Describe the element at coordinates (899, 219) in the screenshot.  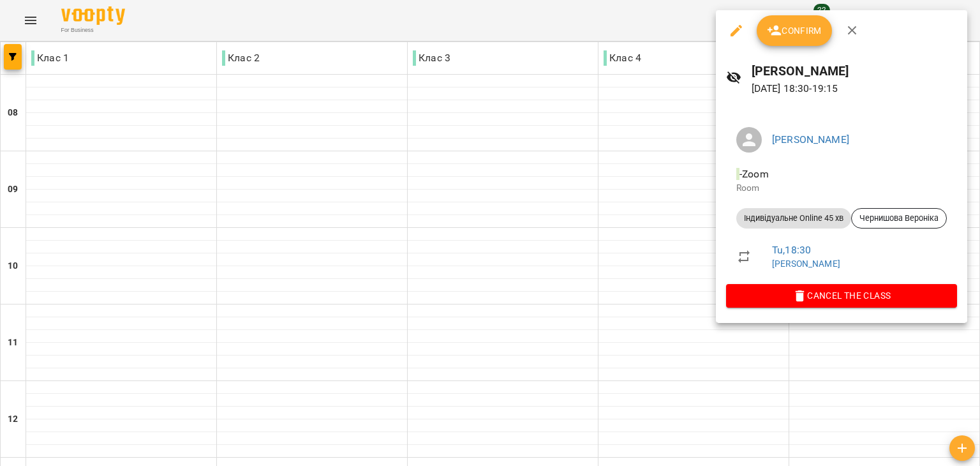
I see `span: Чернишова Вероніка` at that location.